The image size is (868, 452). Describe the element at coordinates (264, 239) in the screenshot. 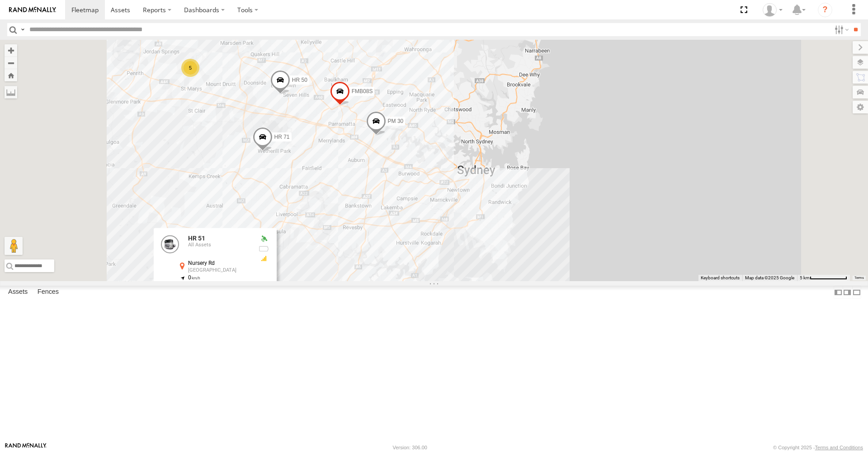

I see `div: Valid GPS Fix` at that location.